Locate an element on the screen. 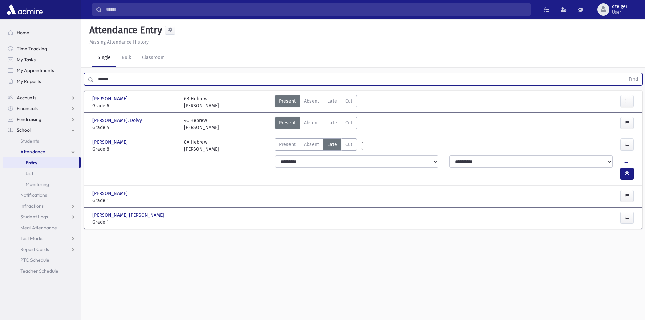  span: Students is located at coordinates (29, 141).